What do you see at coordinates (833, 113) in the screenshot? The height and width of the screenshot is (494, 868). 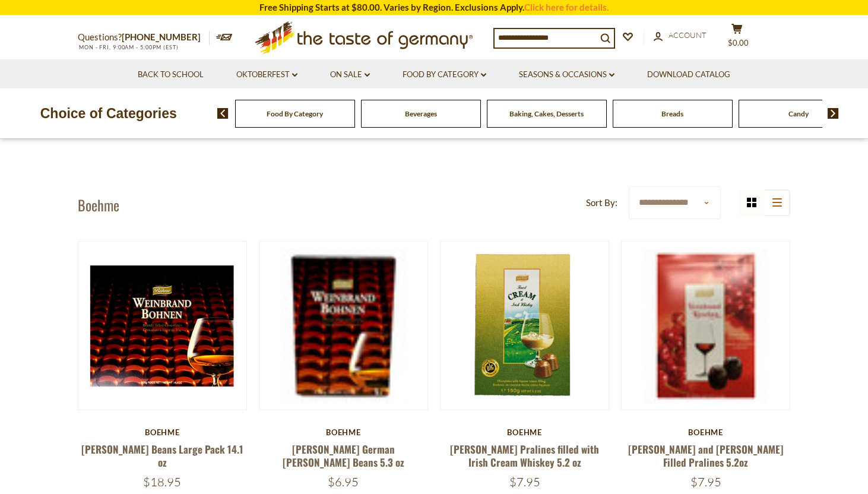 I see `img: next arrow` at bounding box center [833, 113].